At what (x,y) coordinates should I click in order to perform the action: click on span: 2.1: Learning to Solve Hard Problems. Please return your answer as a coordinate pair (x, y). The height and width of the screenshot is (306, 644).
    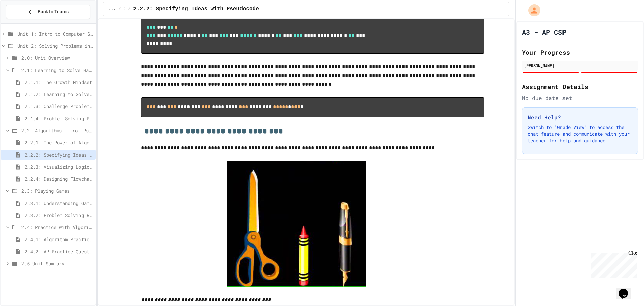
    Looking at the image, I should click on (57, 70).